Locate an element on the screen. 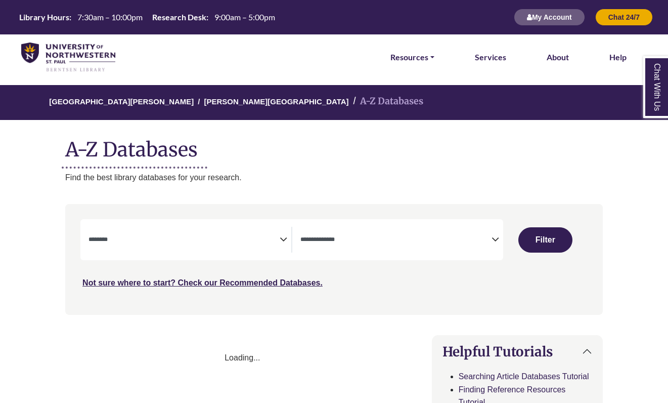 This screenshot has width=668, height=403. button: My Account is located at coordinates (549, 17).